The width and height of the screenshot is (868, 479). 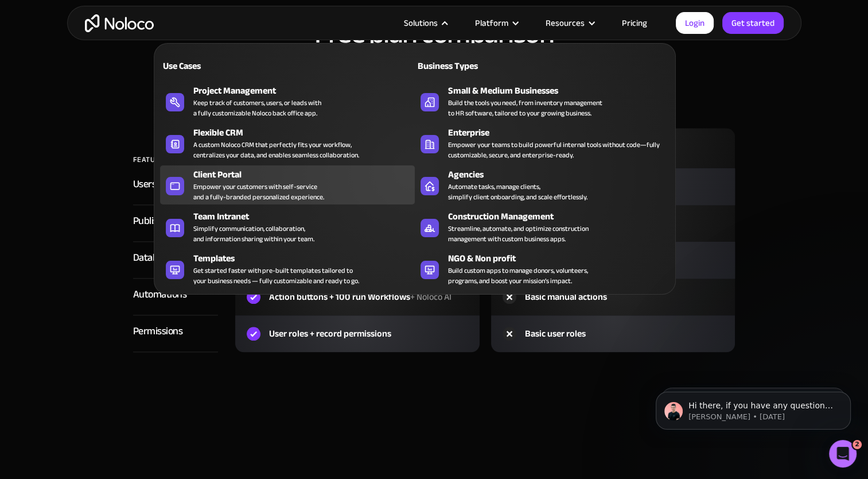 What do you see at coordinates (542, 143) in the screenshot?
I see `a: EnterpriseEmpower your teams to build powerful internal tools without code—fully customizable, se...` at bounding box center [542, 143].